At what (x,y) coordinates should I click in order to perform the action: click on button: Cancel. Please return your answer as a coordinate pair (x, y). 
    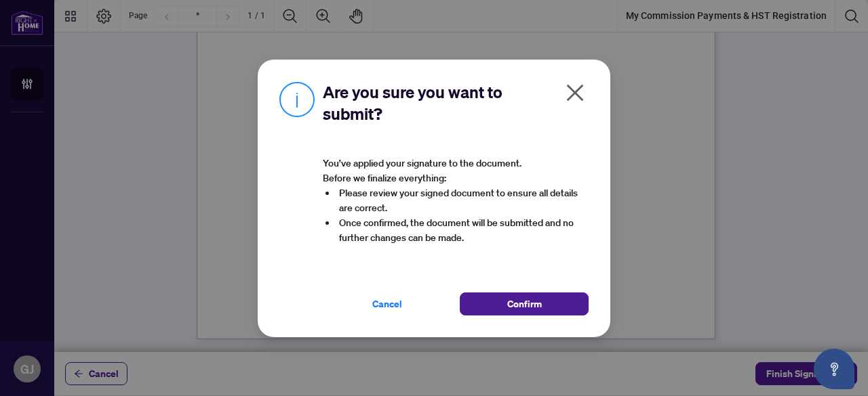
    Looking at the image, I should click on (387, 304).